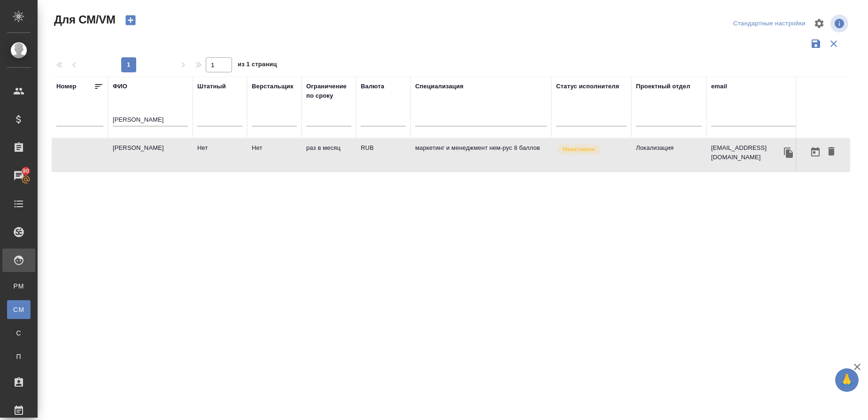 The height and width of the screenshot is (420, 868). Describe the element at coordinates (328, 91) in the screenshot. I see `div: Ограничение по сроку` at that location.